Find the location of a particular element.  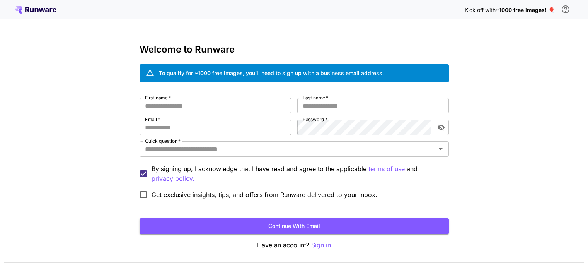

label: Last name is located at coordinates (315, 97).